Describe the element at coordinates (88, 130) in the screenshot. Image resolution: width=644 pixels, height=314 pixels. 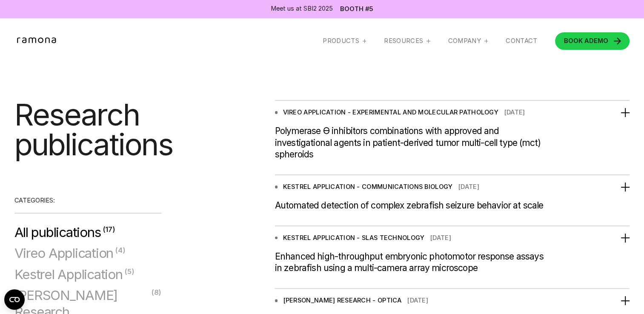
I see `h1: Research publications` at that location.